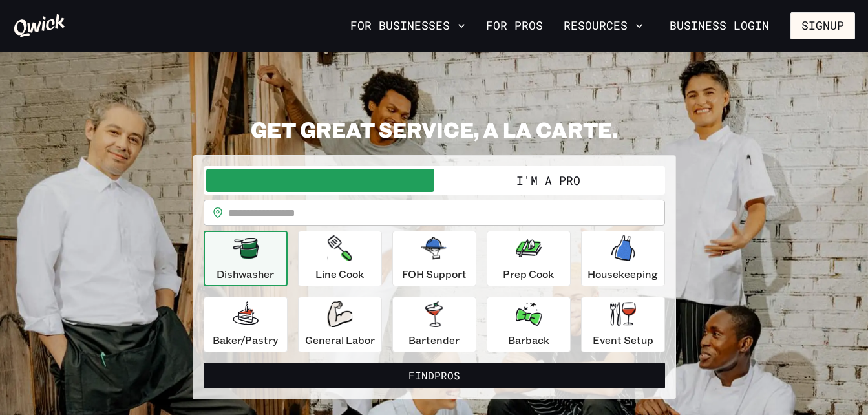 The image size is (868, 415). Describe the element at coordinates (340, 258) in the screenshot. I see `button: Line Cook` at that location.